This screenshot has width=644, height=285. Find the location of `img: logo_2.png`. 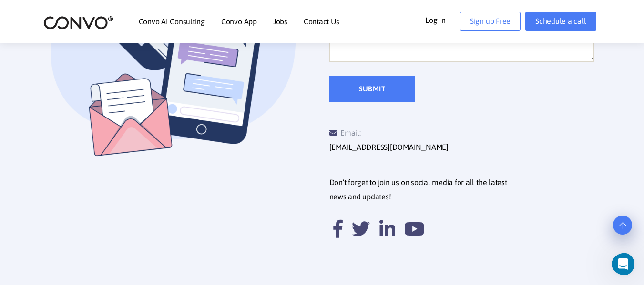

img: logo_2.png is located at coordinates (78, 22).